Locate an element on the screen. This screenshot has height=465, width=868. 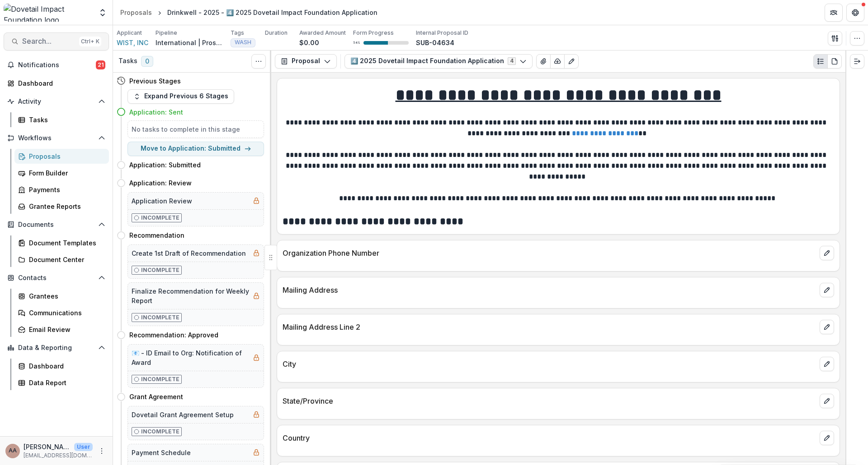
button: Move to Application: Submitted is located at coordinates (196, 149).